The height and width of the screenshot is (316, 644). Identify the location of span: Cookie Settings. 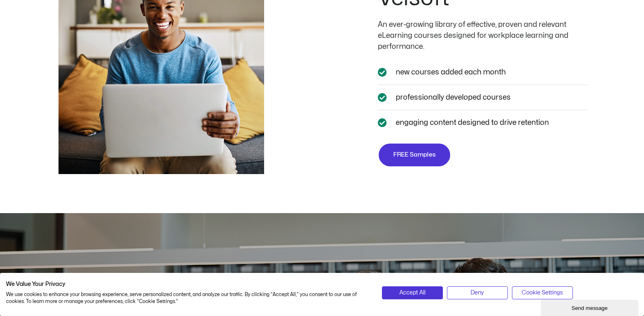
(542, 293).